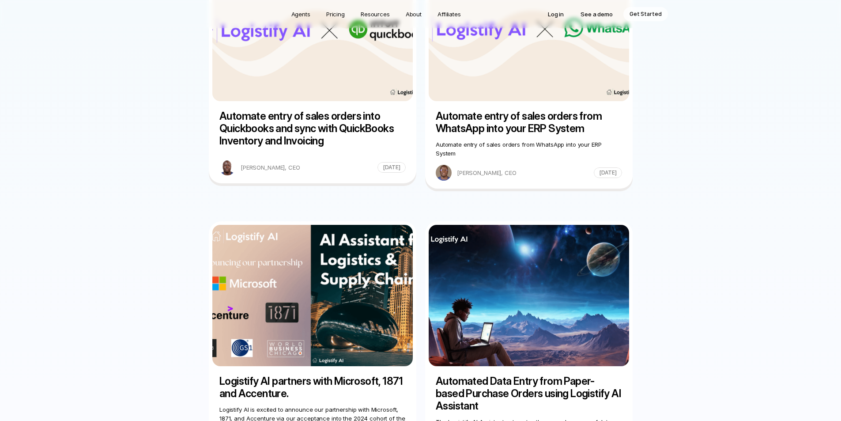 The width and height of the screenshot is (841, 421). What do you see at coordinates (645, 14) in the screenshot?
I see `a: Get Started` at bounding box center [645, 14].